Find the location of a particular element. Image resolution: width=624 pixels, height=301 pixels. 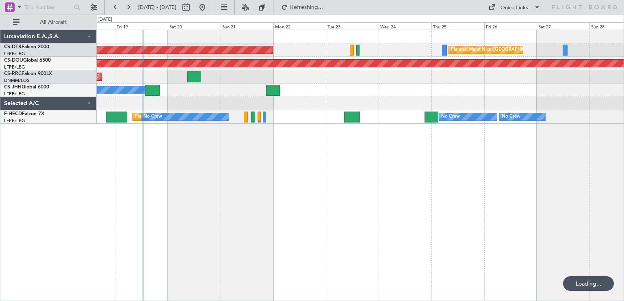

span: Refreshing... is located at coordinates (307, 7).